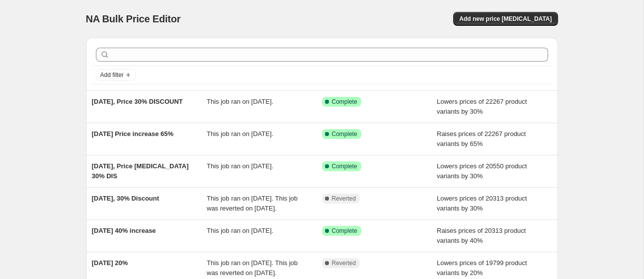  What do you see at coordinates (482, 268) in the screenshot?
I see `span: Lowers prices of 19799 product variants by 20%` at bounding box center [482, 268].